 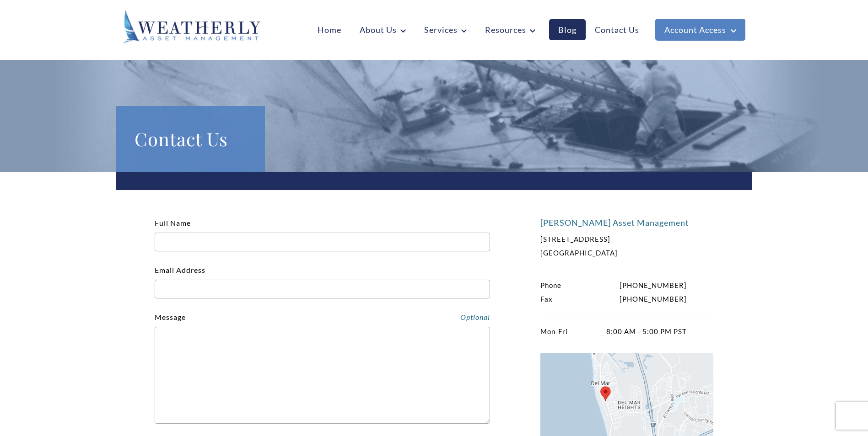 What do you see at coordinates (192, 27) in the screenshot?
I see `img: Weatherly` at bounding box center [192, 27].